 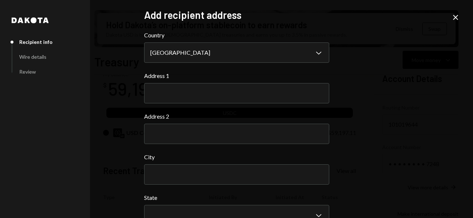 What do you see at coordinates (237, 117) in the screenshot?
I see `label: Address 2` at bounding box center [237, 117].